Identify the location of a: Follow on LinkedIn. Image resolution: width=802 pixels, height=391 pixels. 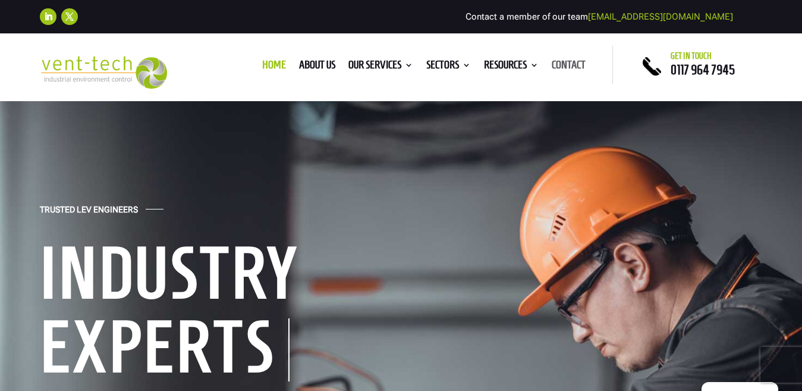
(48, 17).